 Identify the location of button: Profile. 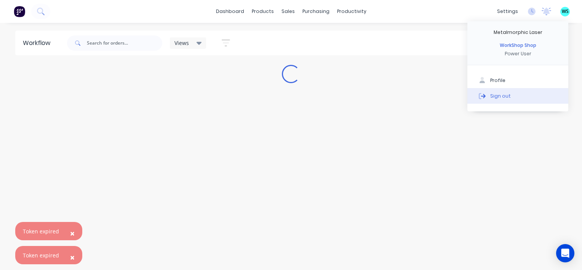
(518, 80).